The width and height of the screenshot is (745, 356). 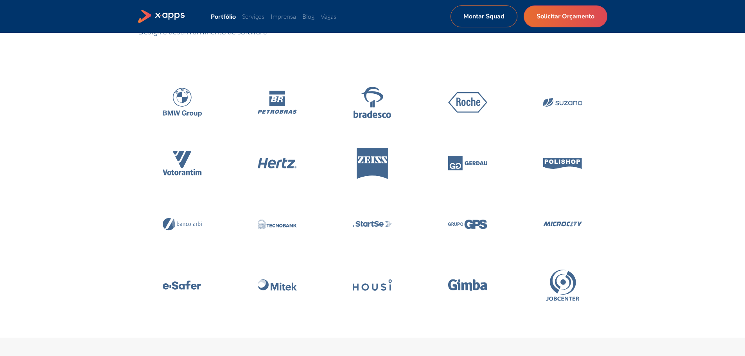 I want to click on a: Imprensa, so click(x=283, y=16).